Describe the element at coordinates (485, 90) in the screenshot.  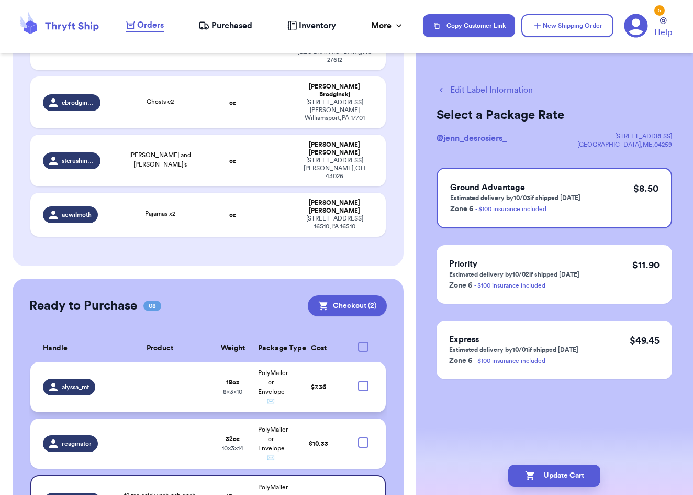
I see `button: Edit Label Information` at that location.